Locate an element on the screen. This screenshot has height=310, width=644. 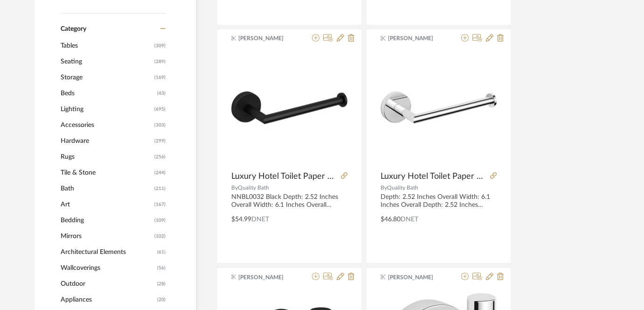
span: (289) is located at coordinates (160, 62).